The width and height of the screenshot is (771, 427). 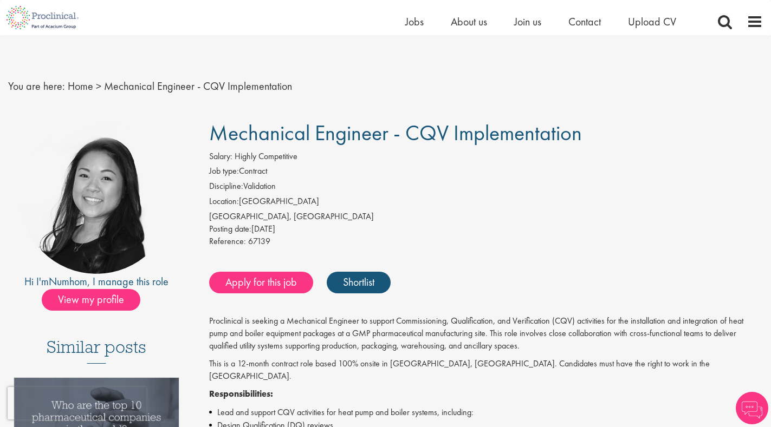 What do you see at coordinates (241, 394) in the screenshot?
I see `strong: Responsibilities:` at bounding box center [241, 394].